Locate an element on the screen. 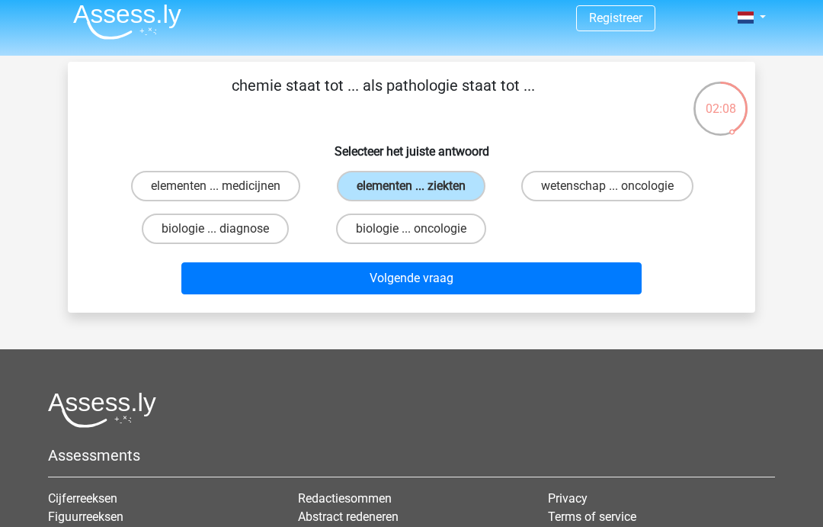  label: biologie ... diagnose is located at coordinates (215, 229).